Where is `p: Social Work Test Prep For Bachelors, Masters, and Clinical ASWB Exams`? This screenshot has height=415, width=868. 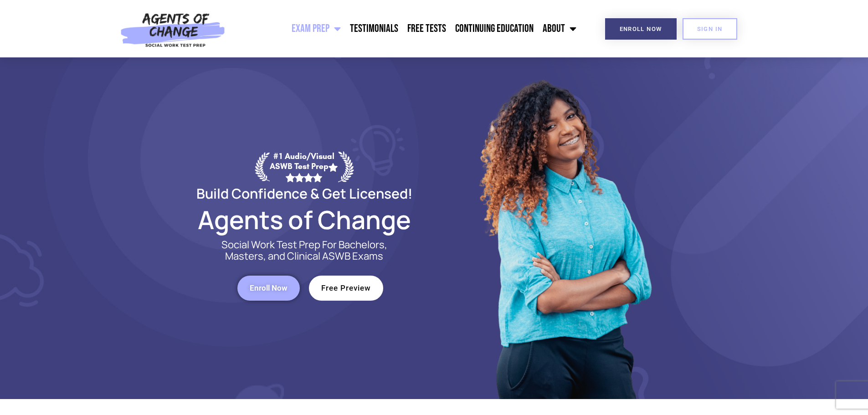
p: Social Work Test Prep For Bachelors, Masters, and Clinical ASWB Exams is located at coordinates (304, 250).